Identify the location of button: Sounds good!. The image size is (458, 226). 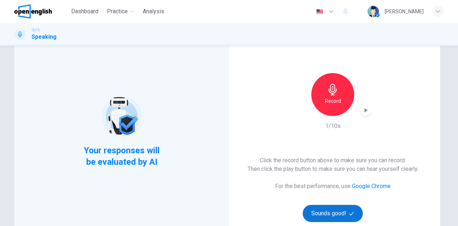
(333, 213).